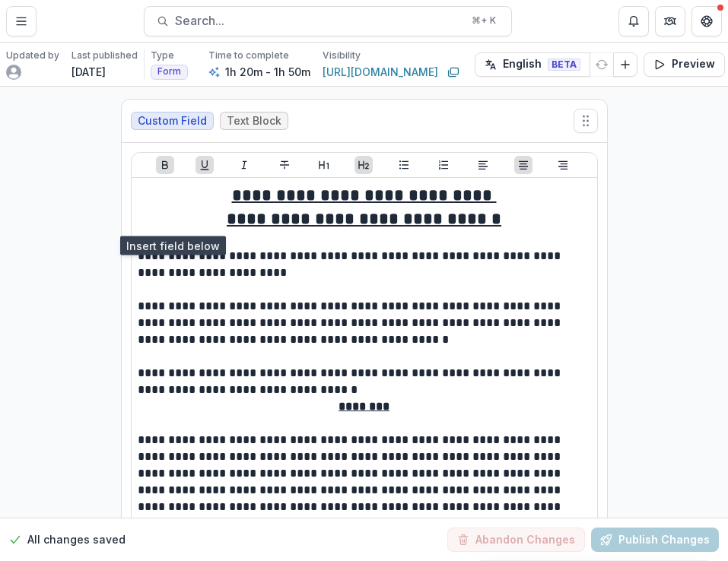 Image resolution: width=728 pixels, height=561 pixels. Describe the element at coordinates (249, 56) in the screenshot. I see `p: Time to complete` at that location.